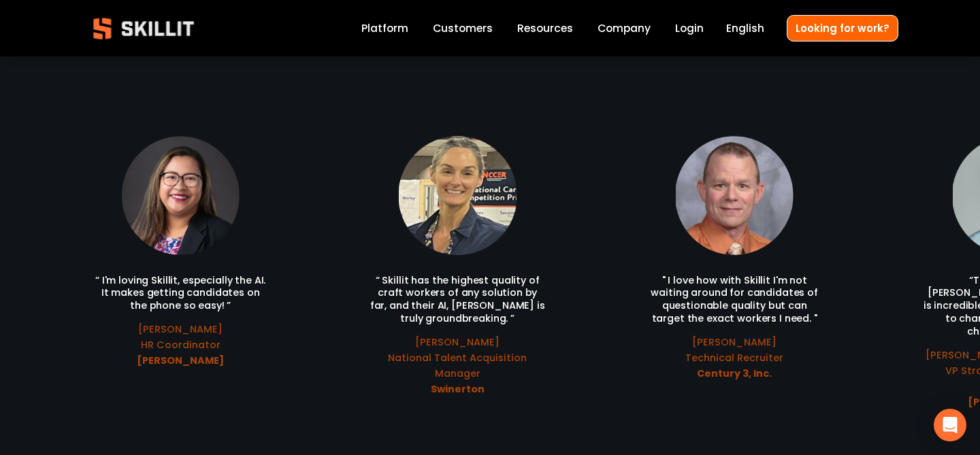  What do you see at coordinates (384, 28) in the screenshot?
I see `a: Platform` at bounding box center [384, 28].